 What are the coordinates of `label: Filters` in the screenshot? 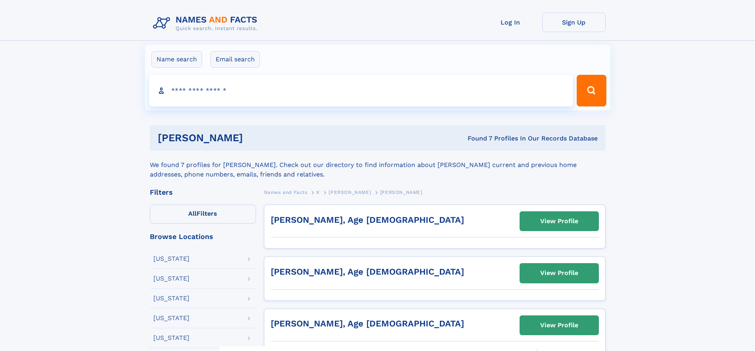 It's located at (203, 214).